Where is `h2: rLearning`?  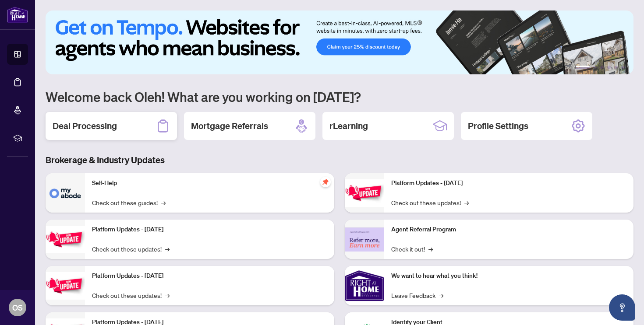
h2: rLearning is located at coordinates (349, 126).